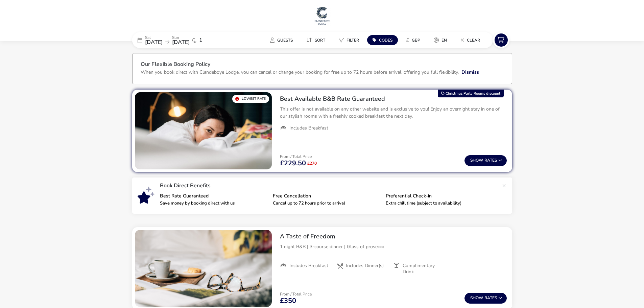 This screenshot has width=644, height=308. I want to click on p: When you book direct with Clandeboye Lodge, you can cancel or change your booking for free up to ..., so click(300, 72).